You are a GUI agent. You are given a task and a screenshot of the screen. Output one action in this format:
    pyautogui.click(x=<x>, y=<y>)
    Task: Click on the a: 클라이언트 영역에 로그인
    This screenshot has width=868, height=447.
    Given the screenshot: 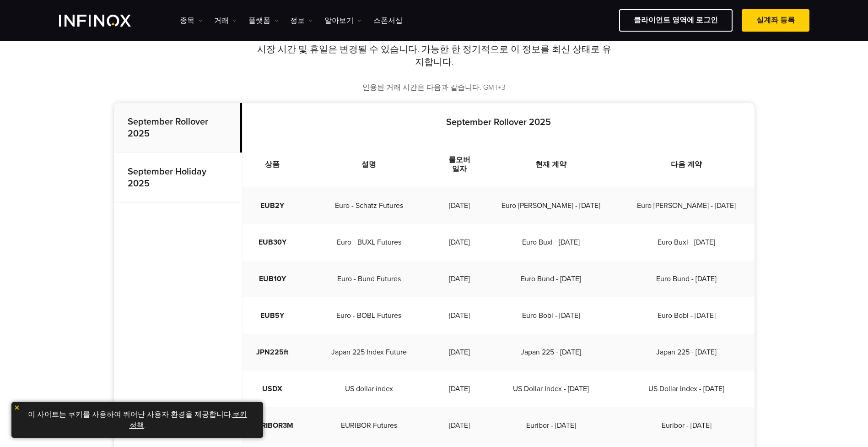 What is the action you would take?
    pyautogui.click(x=676, y=20)
    